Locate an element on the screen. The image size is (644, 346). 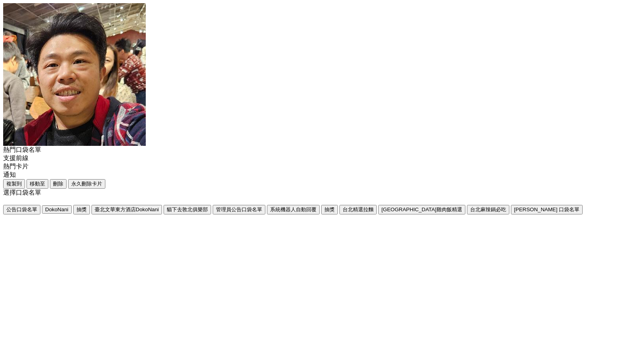
button: 永久刪除卡片 is located at coordinates (87, 184).